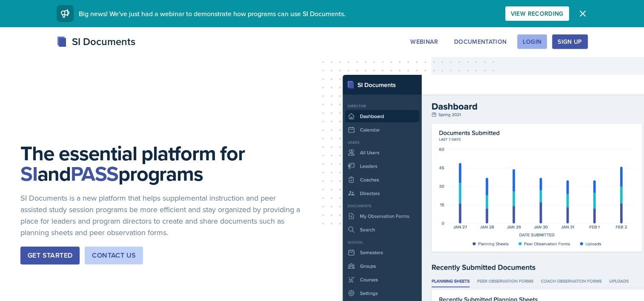 Image resolution: width=644 pixels, height=301 pixels. Describe the element at coordinates (114, 255) in the screenshot. I see `button: Contact Us` at that location.